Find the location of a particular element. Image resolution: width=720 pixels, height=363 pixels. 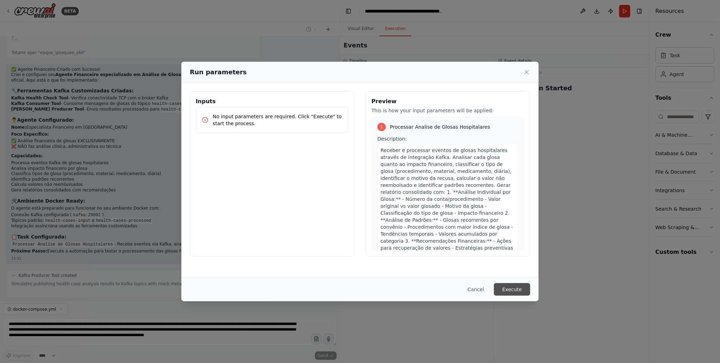

p: This is how your input parameters will be applied: is located at coordinates (448, 111).